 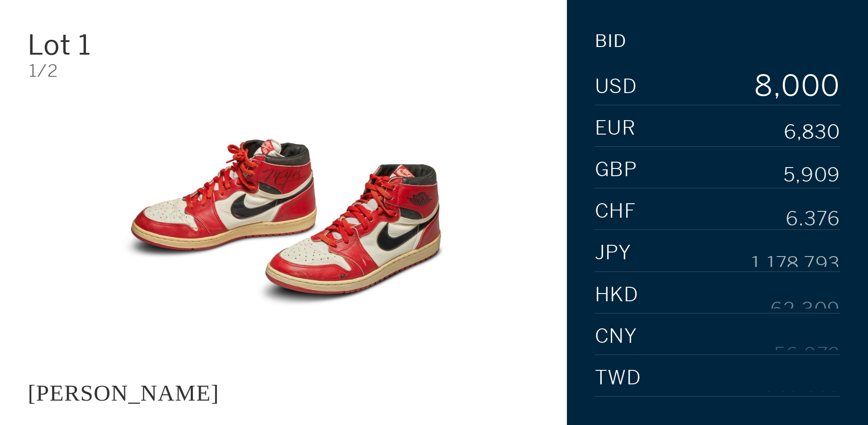 I want to click on div: 56,972, so click(x=807, y=340).